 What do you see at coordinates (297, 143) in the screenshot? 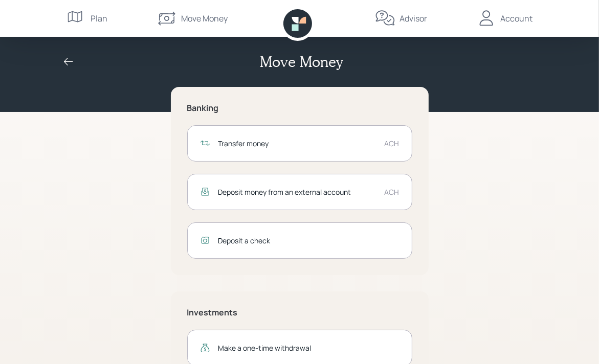
I see `div: Transfer money` at bounding box center [297, 143].